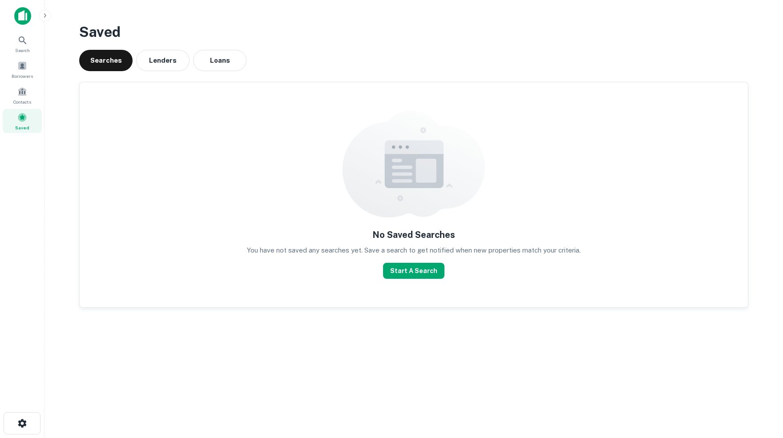  What do you see at coordinates (414, 32) in the screenshot?
I see `h3: Saved` at bounding box center [414, 32].